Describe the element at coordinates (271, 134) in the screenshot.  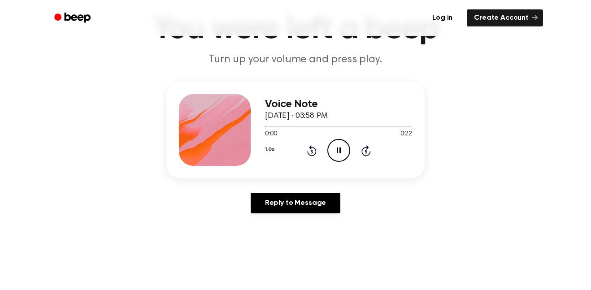
I see `span: 0:00` at that location.